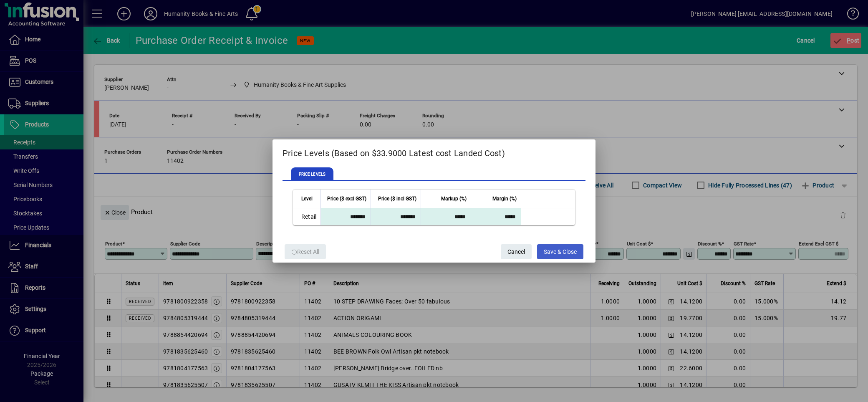  What do you see at coordinates (517, 252) in the screenshot?
I see `button: Cancel` at bounding box center [517, 252].